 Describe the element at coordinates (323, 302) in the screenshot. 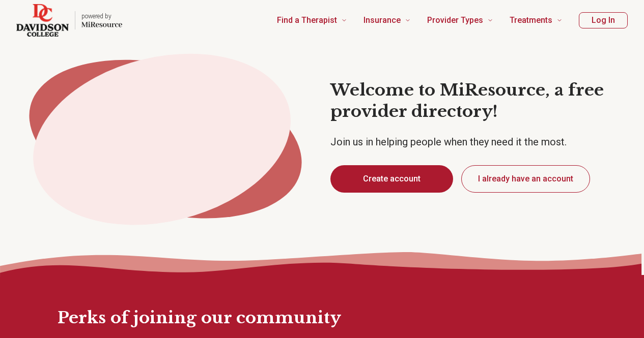

I see `h2: Perks of joining our community` at that location.